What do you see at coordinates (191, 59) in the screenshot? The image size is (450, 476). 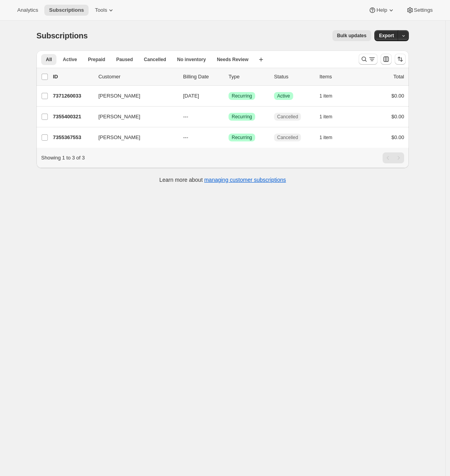 I see `span: No inventory` at bounding box center [191, 59].